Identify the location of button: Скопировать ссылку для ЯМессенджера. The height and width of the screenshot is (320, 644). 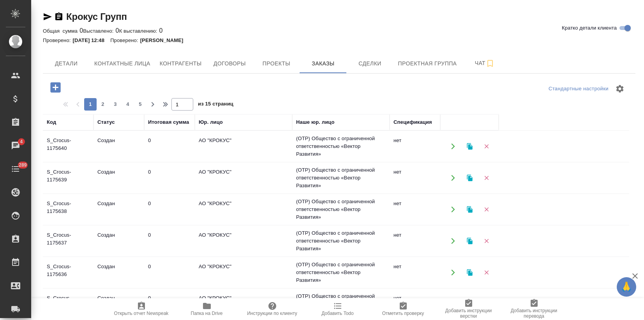
(48, 17).